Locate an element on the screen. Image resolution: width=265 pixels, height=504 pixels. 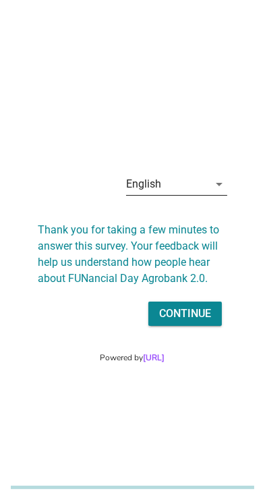
div: Continue is located at coordinates (185, 314).